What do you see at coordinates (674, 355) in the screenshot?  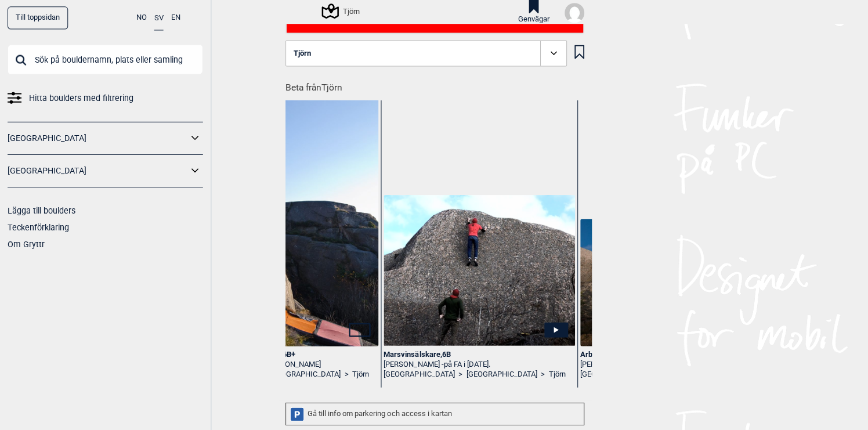 I see `div: Arbetsnarkomanen , 6B+` at bounding box center [674, 355].